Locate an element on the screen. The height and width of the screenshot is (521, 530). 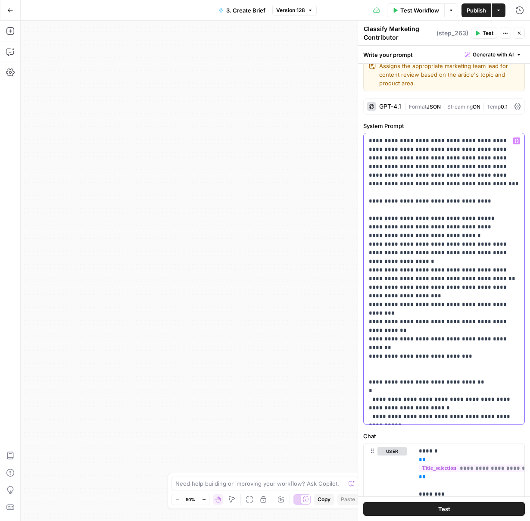
span: 0.1 is located at coordinates (504, 106).